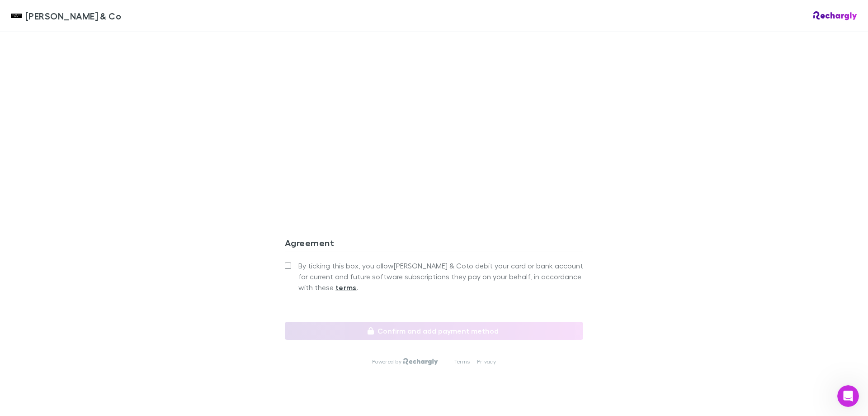  Describe the element at coordinates (434, 245) in the screenshot. I see `h3: Agreement` at that location.